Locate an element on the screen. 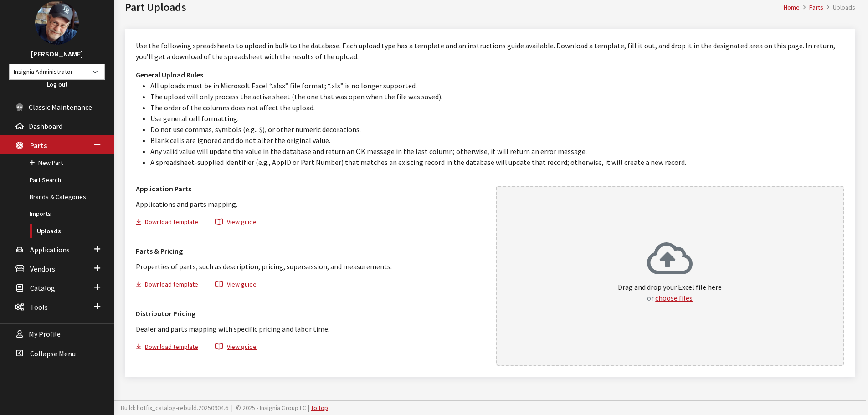  li: A spreadsheet-supplied identifier (e.g., AppID or Part Number) that matches an existing record in... is located at coordinates (497, 162).